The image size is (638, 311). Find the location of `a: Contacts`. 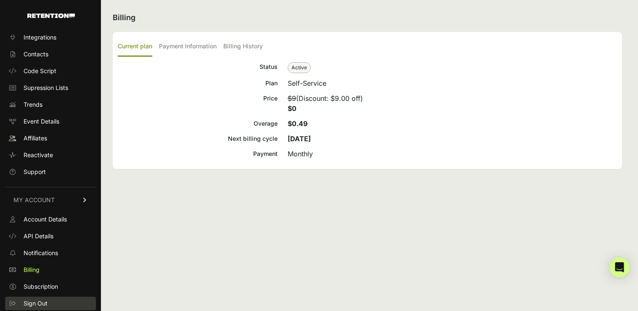

a: Contacts is located at coordinates (51, 54).